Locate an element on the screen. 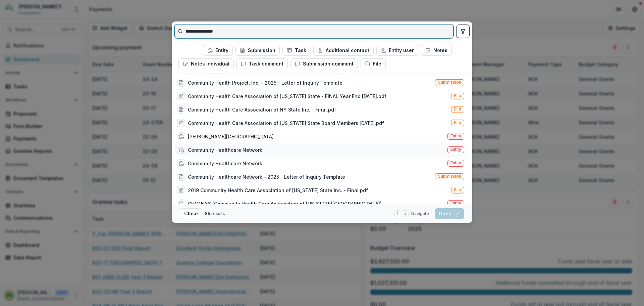 This screenshot has width=644, height=306. button: Task is located at coordinates (297, 50).